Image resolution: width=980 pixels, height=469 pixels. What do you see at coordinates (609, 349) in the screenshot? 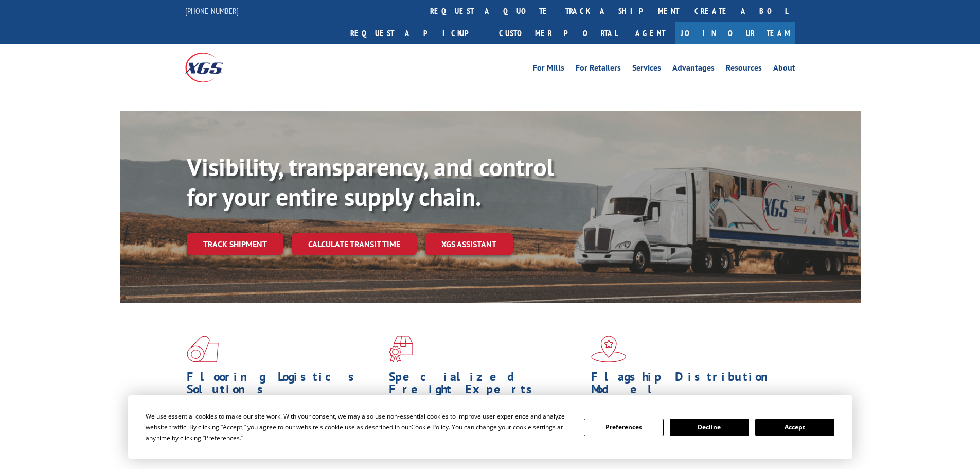
I see `img: xgs-icon-flagship-distribution-model-red` at bounding box center [609, 349].